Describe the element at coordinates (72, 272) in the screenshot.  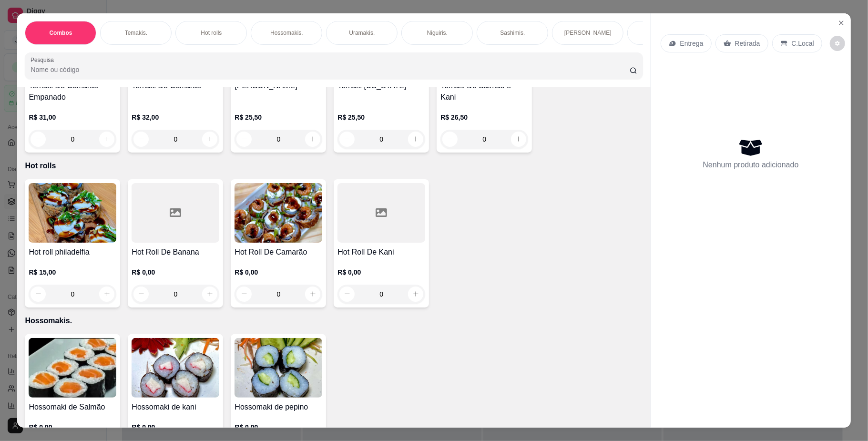
I see `p: R$ 15,00` at that location.